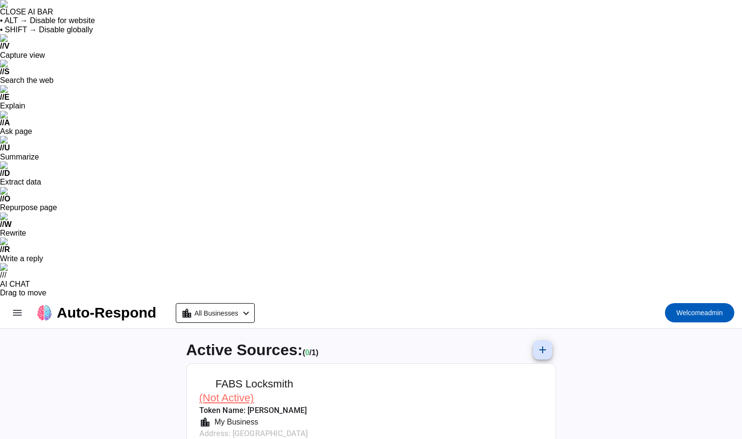  Describe the element at coordinates (17, 313) in the screenshot. I see `mat-icon: menu` at that location.